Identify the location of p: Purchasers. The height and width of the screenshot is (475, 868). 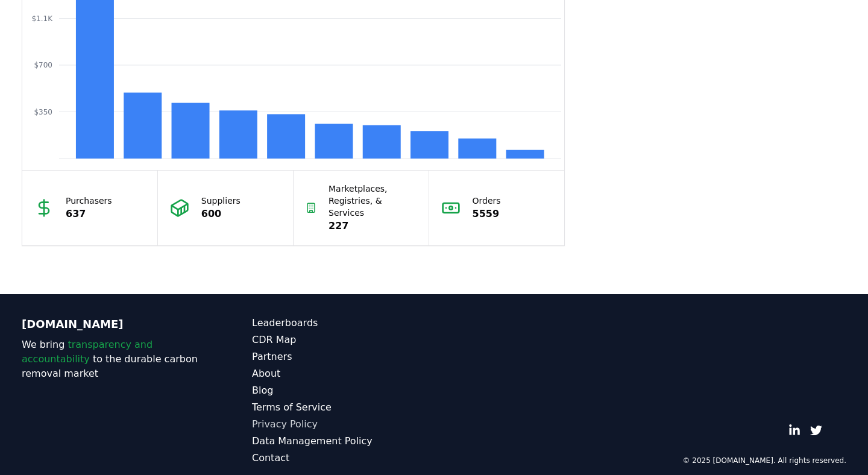
(88, 201).